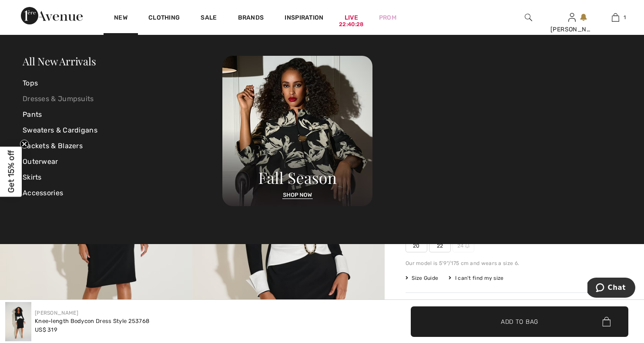  What do you see at coordinates (515, 263) in the screenshot?
I see `div: Our model is 5'9"/175 cm and wears a size 6.` at bounding box center [515, 263].